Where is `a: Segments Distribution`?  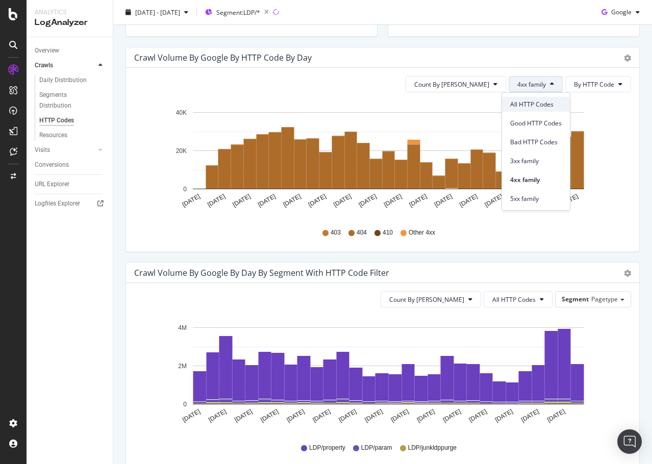 a: Segments Distribution is located at coordinates (72, 100).